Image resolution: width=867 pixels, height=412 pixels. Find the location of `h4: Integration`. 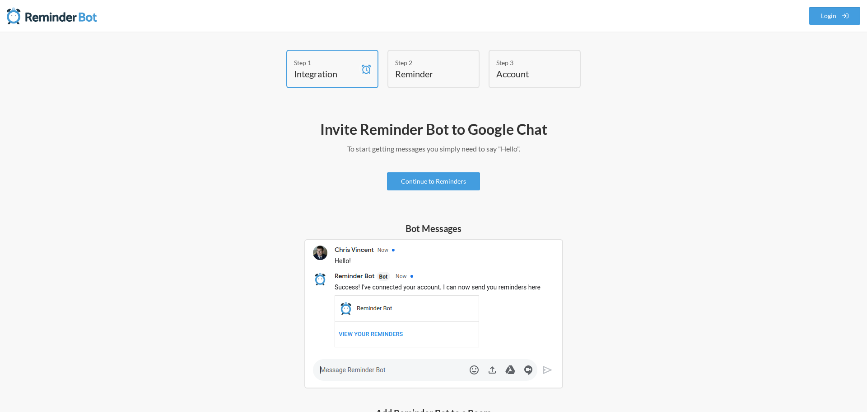

h4: Integration is located at coordinates (326, 74).